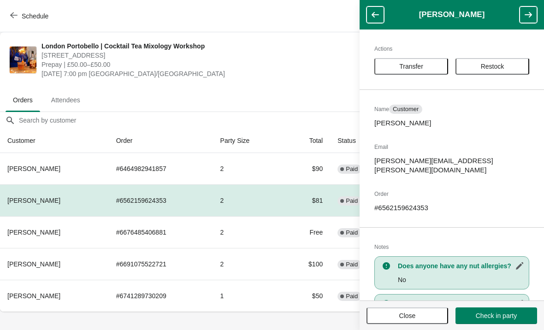  I want to click on th: Order, so click(161, 141).